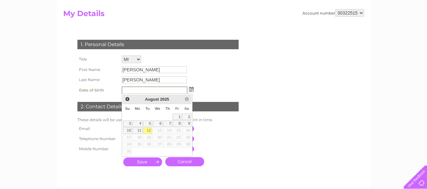  I want to click on img: logo.png, so click(31, 26).